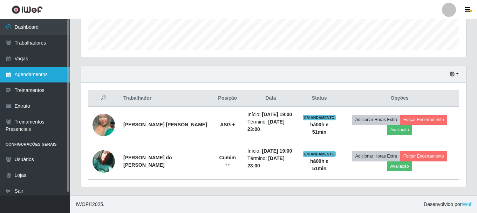  I want to click on img: 1671317800935.jpeg, so click(104, 161).